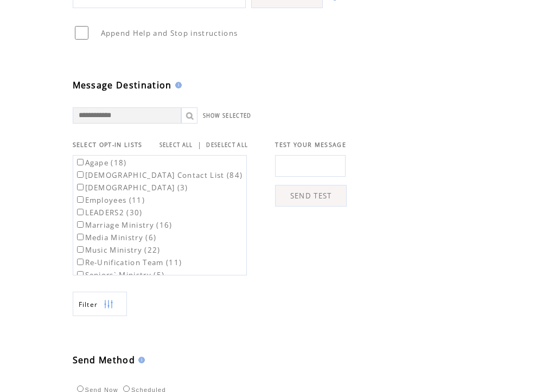  I want to click on a: SHOW SELECTED, so click(227, 115).